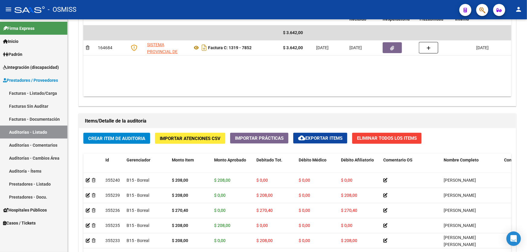 The height and width of the screenshot is (252, 527). Describe the element at coordinates (19, 28) in the screenshot. I see `span: Firma Express` at that location.